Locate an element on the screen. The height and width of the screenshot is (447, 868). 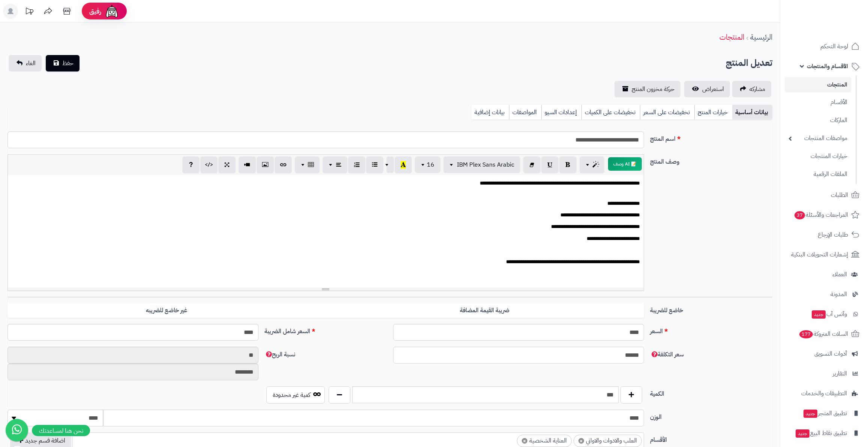
button: IBM Plex Sans Arabic is located at coordinates (482, 165).